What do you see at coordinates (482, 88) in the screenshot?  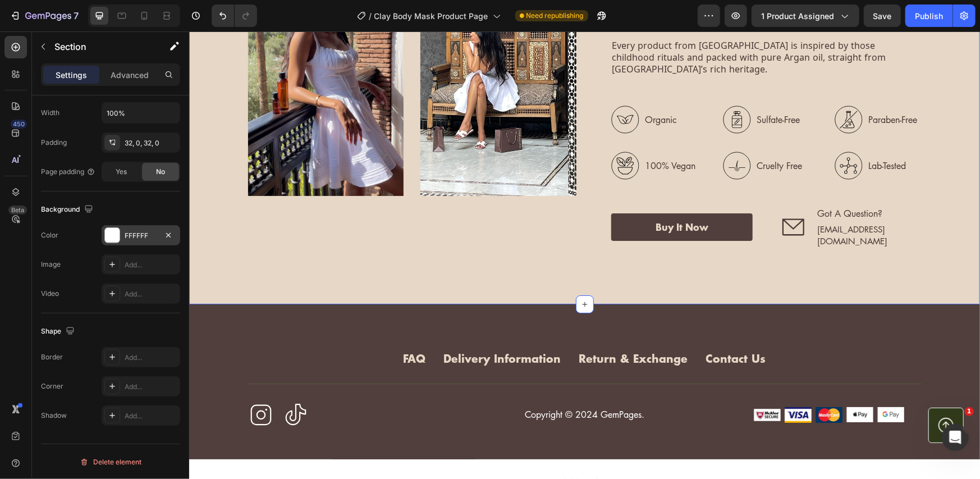 I see `p: Organic` at bounding box center [482, 88].